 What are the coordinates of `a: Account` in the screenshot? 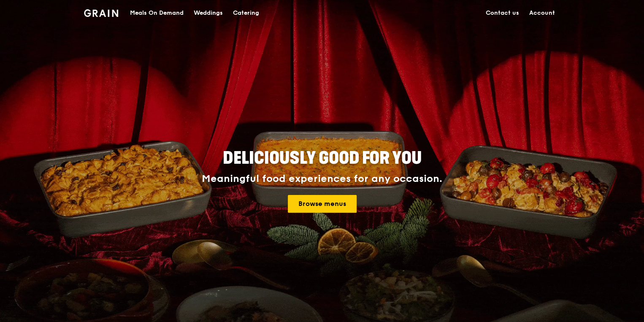 It's located at (542, 13).